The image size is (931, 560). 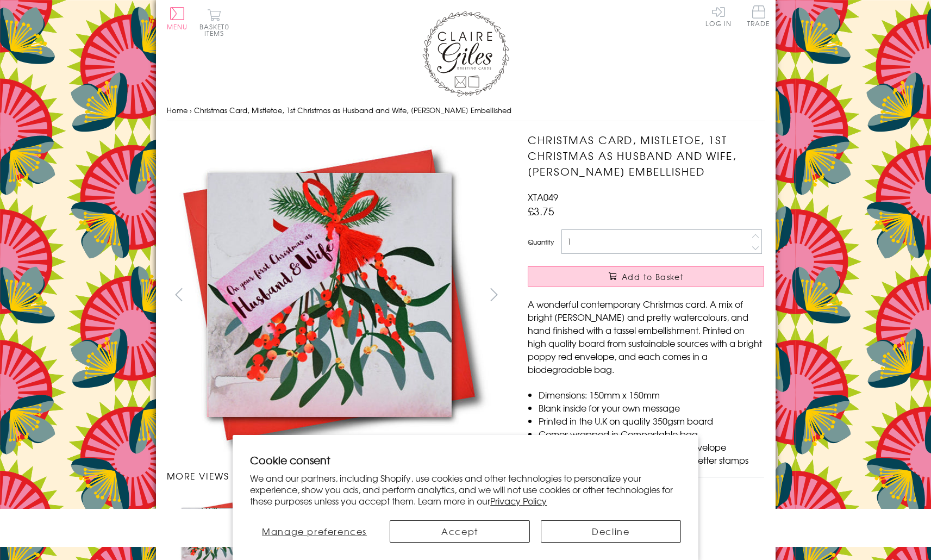 I want to click on span: XTA049, so click(x=543, y=196).